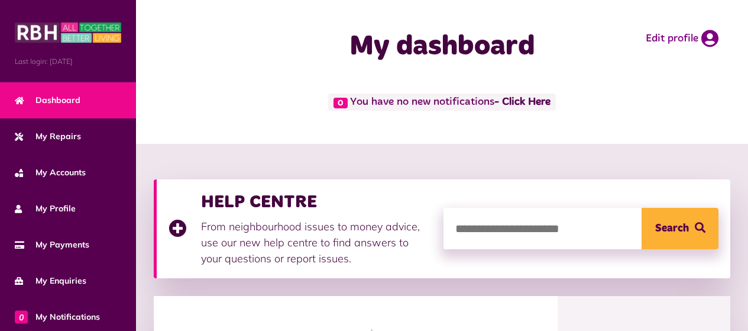  What do you see at coordinates (47, 100) in the screenshot?
I see `span: Dashboard` at bounding box center [47, 100].